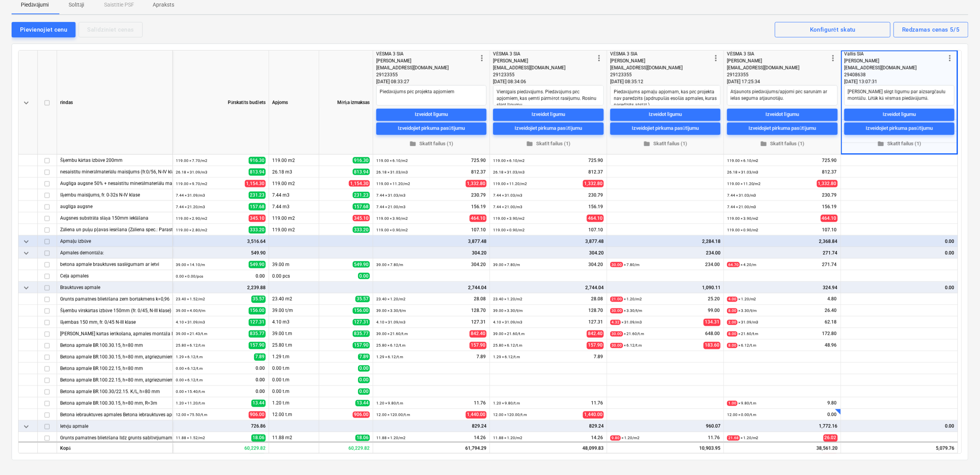 This screenshot has height=475, width=980. Describe the element at coordinates (294, 218) in the screenshot. I see `div: 119.00 m2` at that location.